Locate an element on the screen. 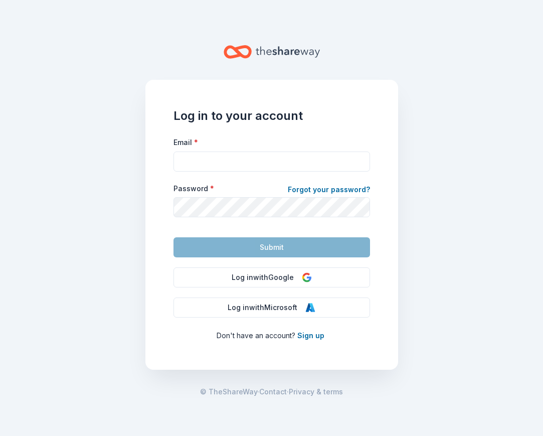  img: Microsoft Logo is located at coordinates (310, 307).